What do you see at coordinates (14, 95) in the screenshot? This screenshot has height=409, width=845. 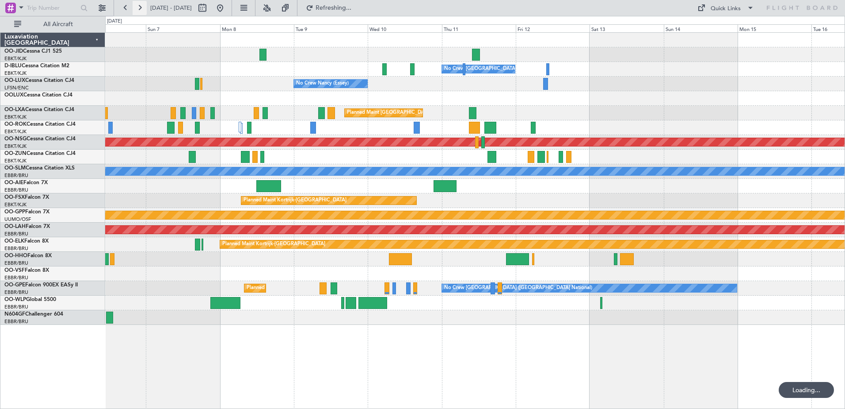 I see `span: OOLUX` at bounding box center [14, 95].